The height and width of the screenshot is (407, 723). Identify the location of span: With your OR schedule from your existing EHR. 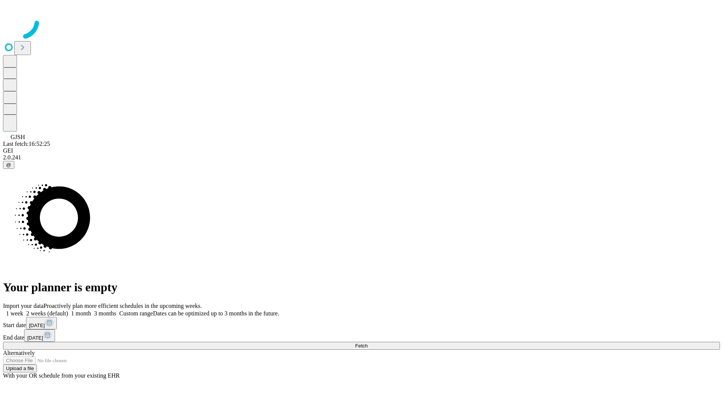
(61, 375).